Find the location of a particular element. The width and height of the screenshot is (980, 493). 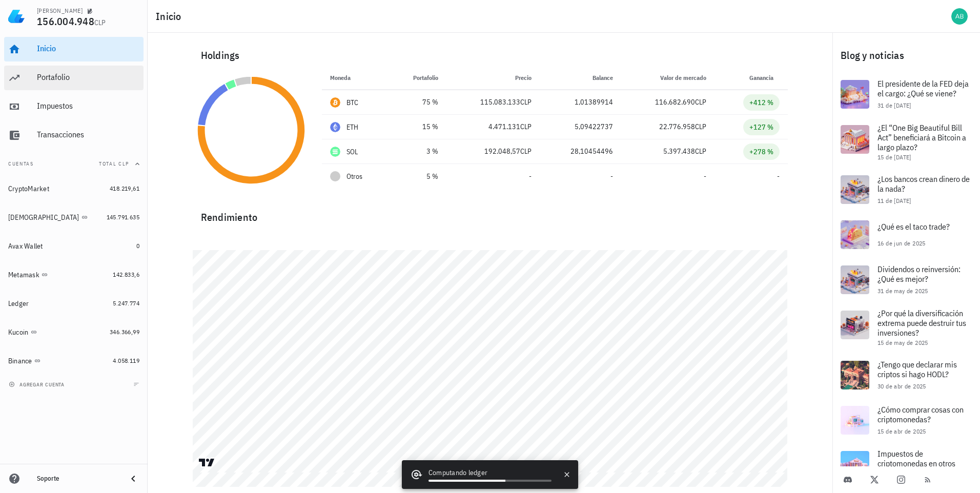

div: 15 % is located at coordinates (418, 127).